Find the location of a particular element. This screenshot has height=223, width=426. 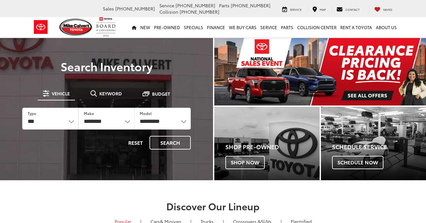

button: Search is located at coordinates (170, 143).